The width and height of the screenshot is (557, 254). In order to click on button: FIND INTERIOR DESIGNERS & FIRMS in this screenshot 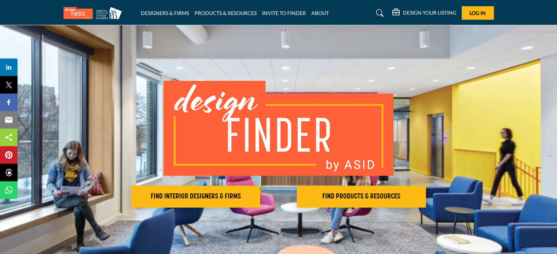, I will do `click(196, 196)`.